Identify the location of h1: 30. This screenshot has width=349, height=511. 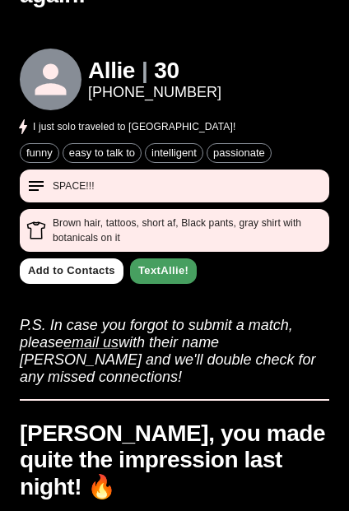
(166, 71).